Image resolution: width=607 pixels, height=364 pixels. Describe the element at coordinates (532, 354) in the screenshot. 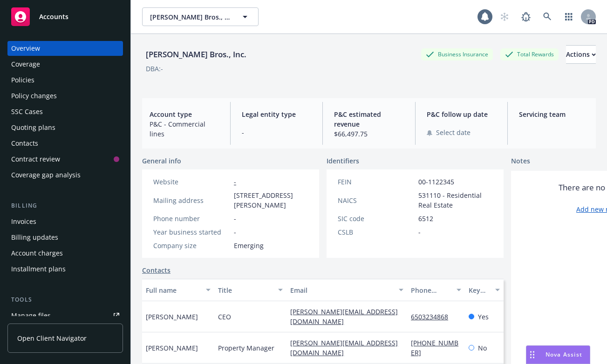

I see `div: Drag to move` at that location.